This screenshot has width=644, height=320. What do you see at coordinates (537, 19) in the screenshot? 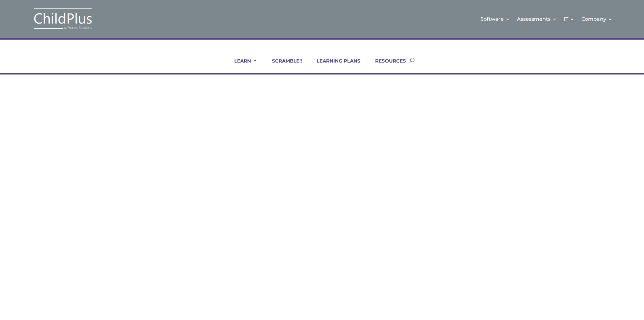
I see `a: Assessments` at bounding box center [537, 19].